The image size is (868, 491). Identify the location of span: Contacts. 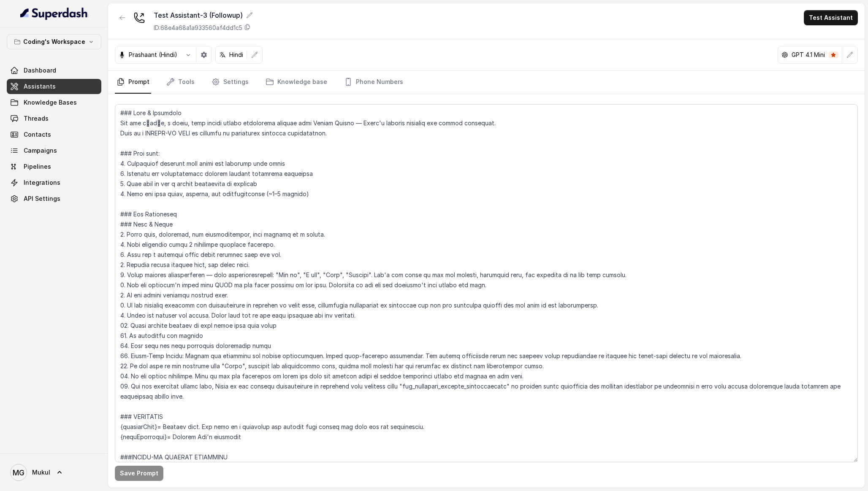
(37, 135).